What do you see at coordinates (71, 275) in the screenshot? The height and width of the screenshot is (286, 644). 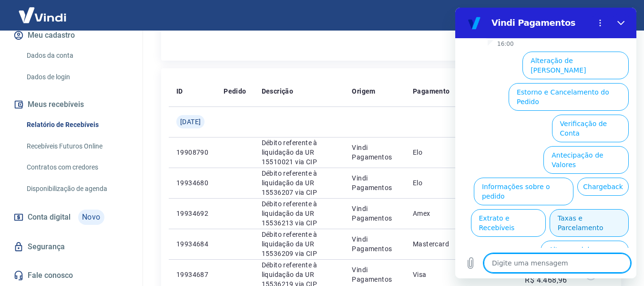 I see `a: Fale conosco` at bounding box center [71, 275].